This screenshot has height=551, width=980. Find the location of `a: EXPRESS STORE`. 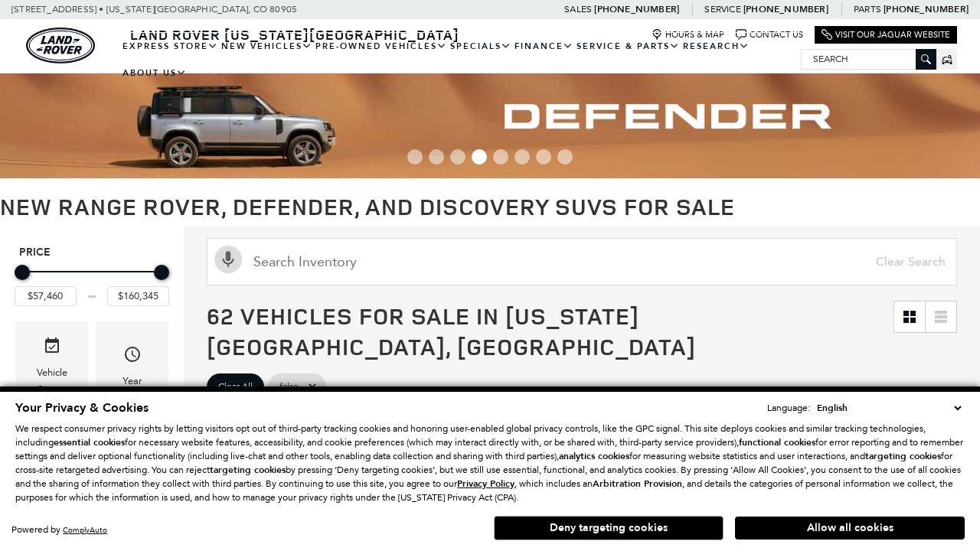

a: EXPRESS STORE is located at coordinates (170, 46).